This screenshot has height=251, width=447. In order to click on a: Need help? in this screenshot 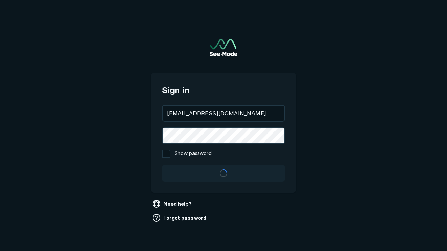, I will do `click(173, 204)`.